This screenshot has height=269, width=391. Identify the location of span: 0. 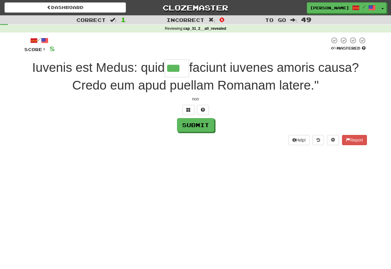
(222, 20).